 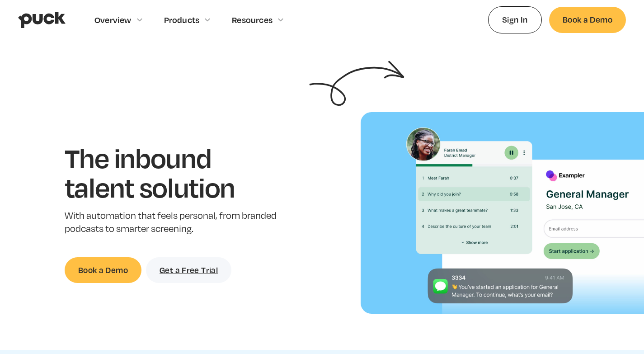 I want to click on a: Get a Free Trial, so click(x=188, y=270).